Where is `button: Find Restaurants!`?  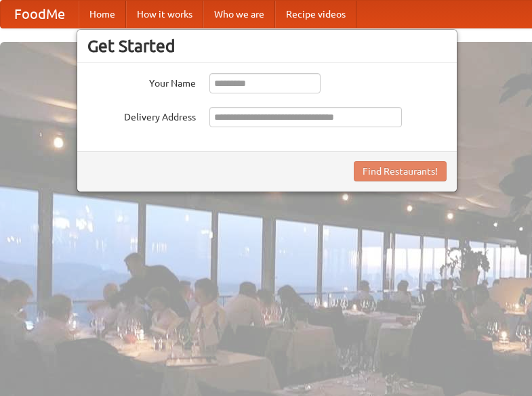
button: Find Restaurants! is located at coordinates (400, 171).